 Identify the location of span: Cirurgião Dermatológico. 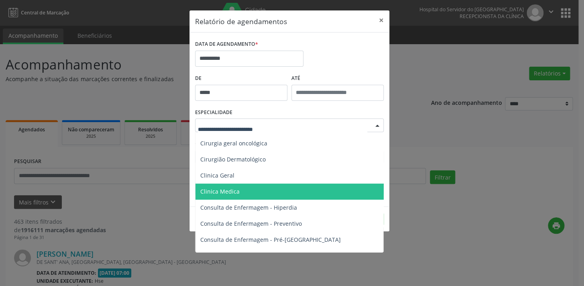
(233, 159).